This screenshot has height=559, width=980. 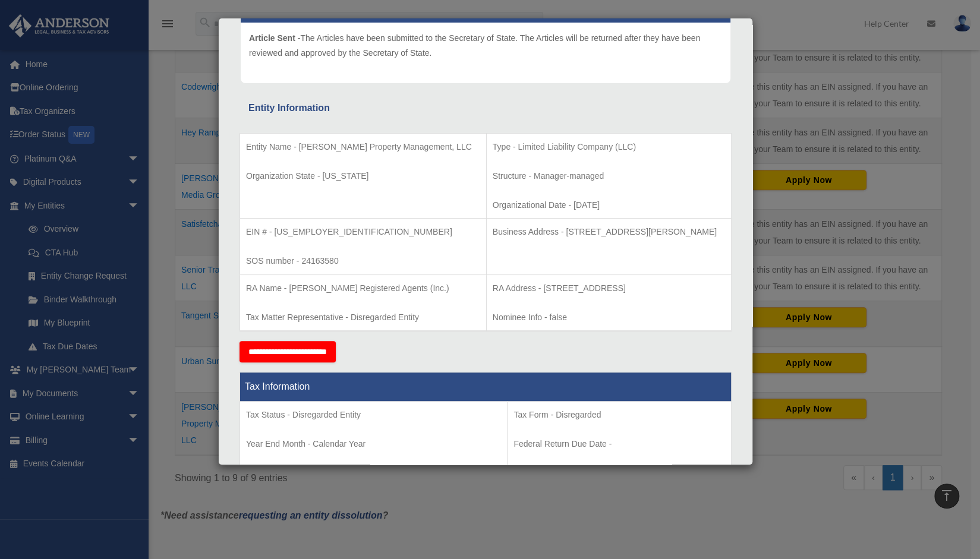 I want to click on p: Structure - Manager-managed, so click(x=608, y=176).